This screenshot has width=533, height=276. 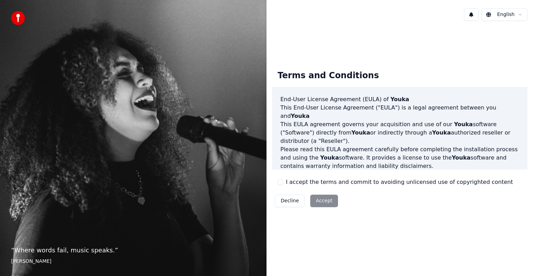 I want to click on p: “ Where words fail, music speaks. ”, so click(x=133, y=250).